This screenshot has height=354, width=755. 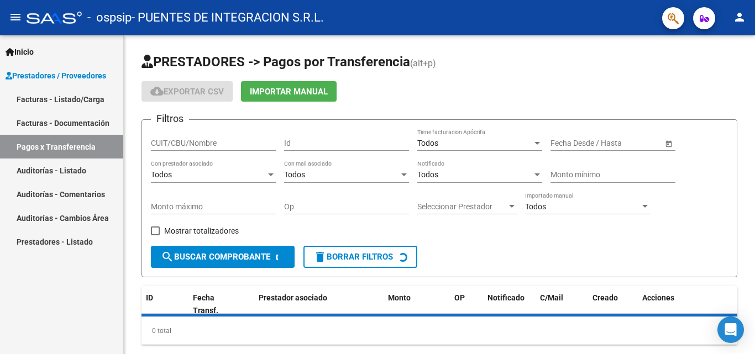 What do you see at coordinates (213, 305) in the screenshot?
I see `datatable-header-cell: Fecha Transf.` at bounding box center [213, 305].